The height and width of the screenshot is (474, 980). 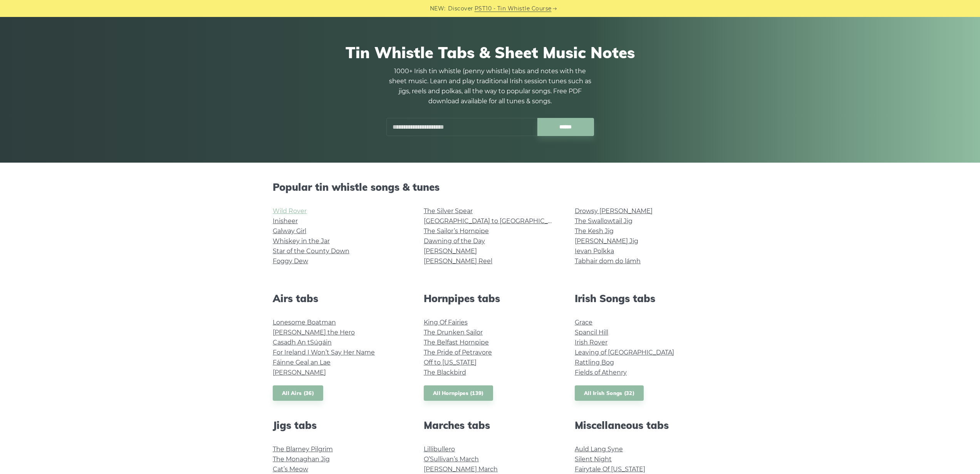 What do you see at coordinates (599, 449) in the screenshot?
I see `a: Auld Lang Syne` at bounding box center [599, 449].